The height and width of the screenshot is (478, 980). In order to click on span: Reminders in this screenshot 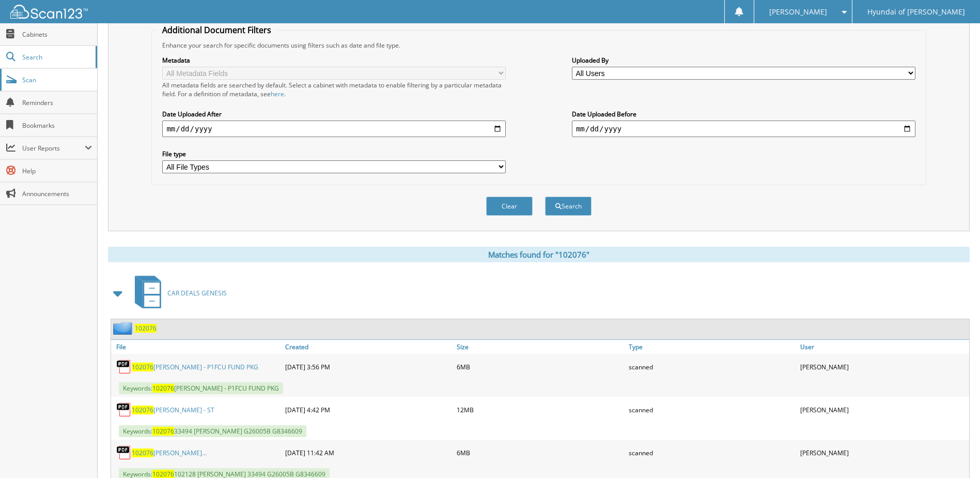, I will do `click(57, 102)`.